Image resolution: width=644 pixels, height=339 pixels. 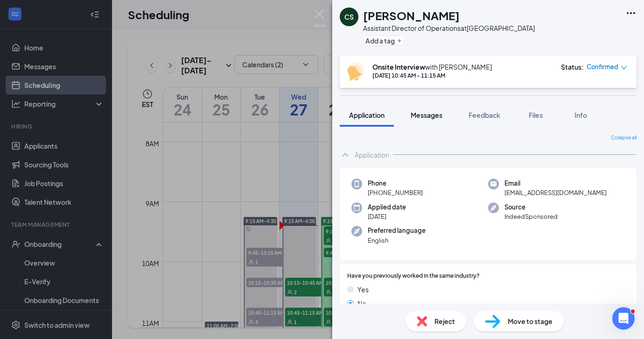 I want to click on div: Status :, so click(x=573, y=67).